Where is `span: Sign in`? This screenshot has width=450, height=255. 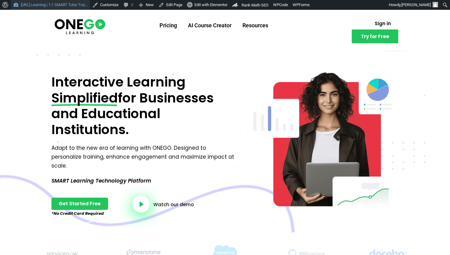 span: Sign in is located at coordinates (383, 23).